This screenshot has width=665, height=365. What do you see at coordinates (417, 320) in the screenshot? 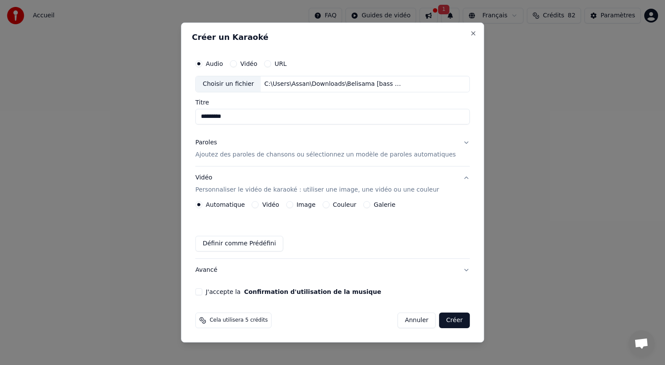
I see `button: Annuler` at bounding box center [417, 320].